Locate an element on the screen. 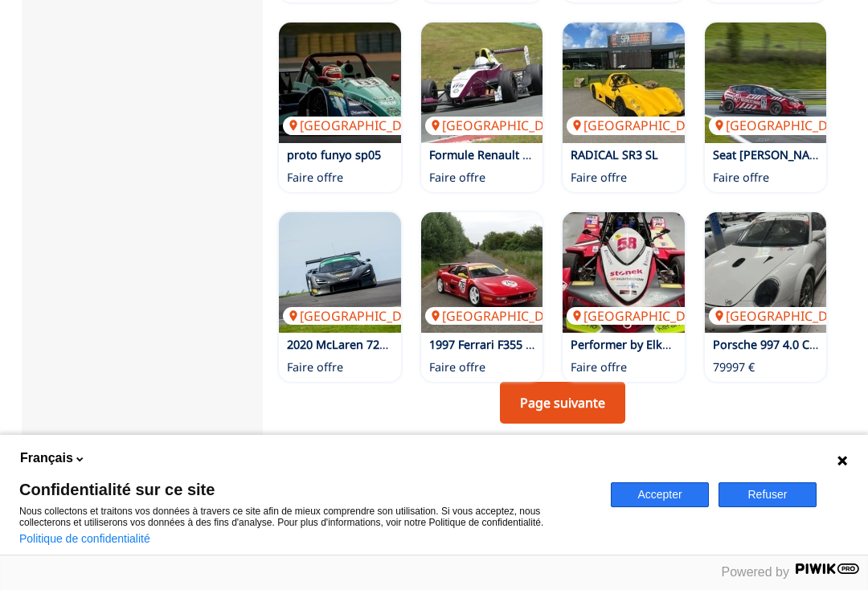 This screenshot has height=590, width=868. img: 2020 McLaren 720S GT3 is located at coordinates (340, 272).